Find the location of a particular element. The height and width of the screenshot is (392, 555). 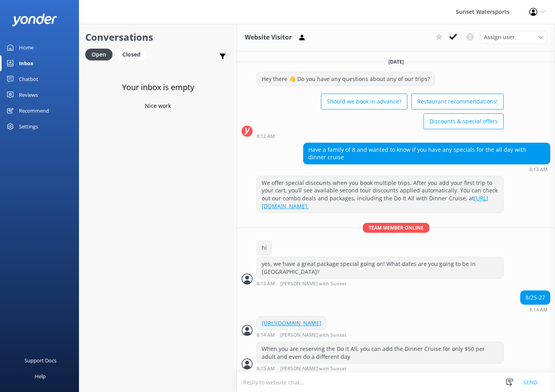

div: Aug 20 2025 07:15am (UTC -05:00) America/Cancun is located at coordinates (380, 369).